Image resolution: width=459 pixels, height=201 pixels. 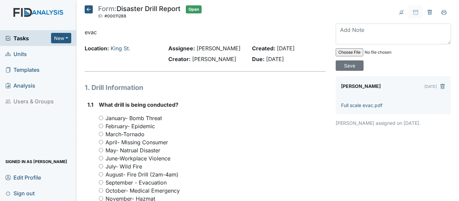 I want to click on input: April- Missing Consumer, so click(x=101, y=142).